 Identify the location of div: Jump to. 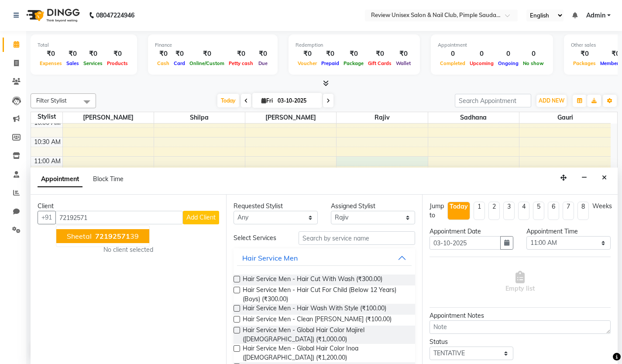
(437, 211).